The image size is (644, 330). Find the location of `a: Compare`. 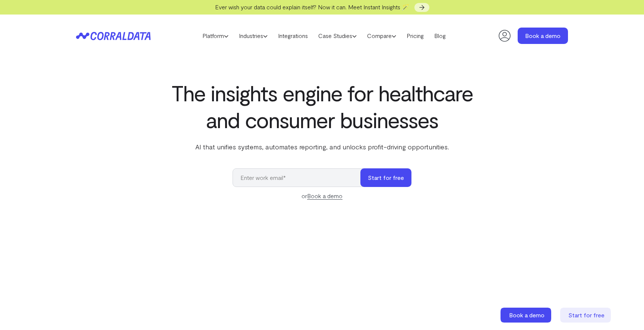

a: Compare is located at coordinates (382, 36).